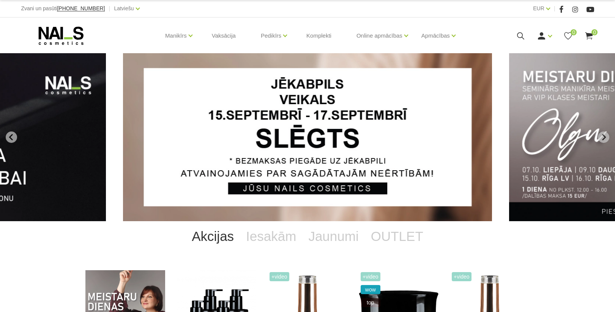 This screenshot has width=615, height=312. What do you see at coordinates (271, 236) in the screenshot?
I see `a: Iesakām` at bounding box center [271, 236].